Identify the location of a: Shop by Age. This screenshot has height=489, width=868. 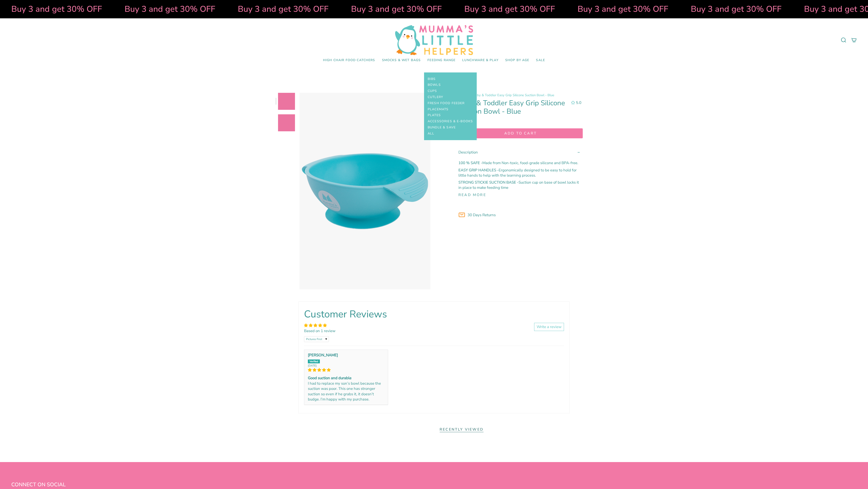
(517, 60).